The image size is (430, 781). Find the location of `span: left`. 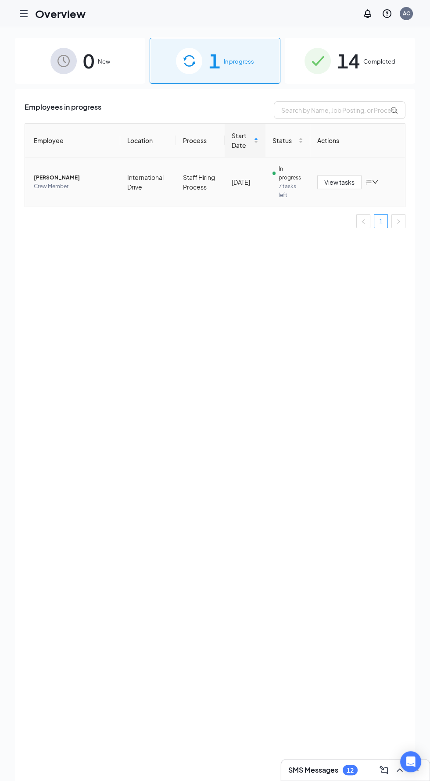

span: left is located at coordinates (363, 221).